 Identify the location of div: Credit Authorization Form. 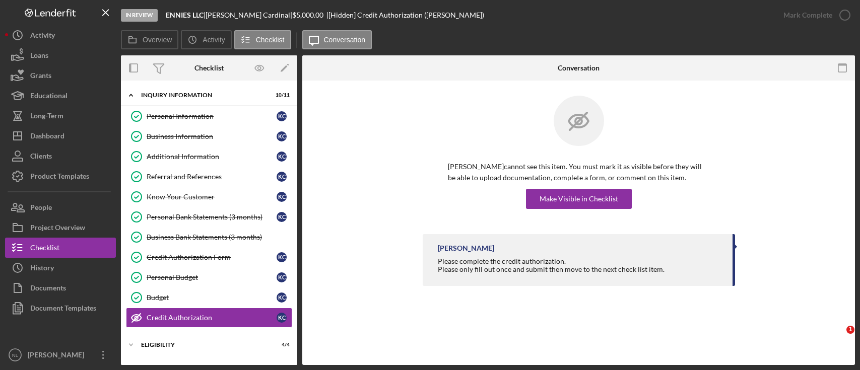
(212, 257).